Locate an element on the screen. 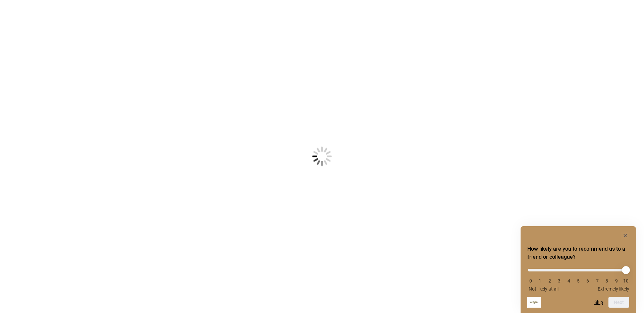 The width and height of the screenshot is (644, 313). li: 5 is located at coordinates (578, 281).